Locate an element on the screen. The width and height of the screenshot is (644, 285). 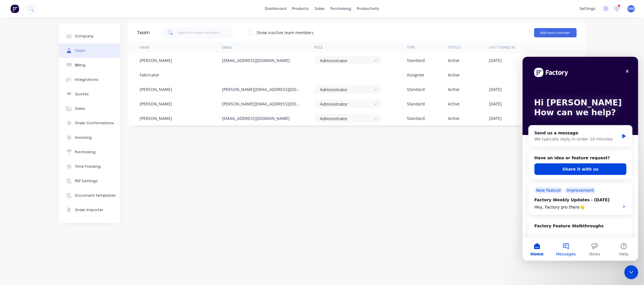
div: Show inactive team members is located at coordinates (285, 33).